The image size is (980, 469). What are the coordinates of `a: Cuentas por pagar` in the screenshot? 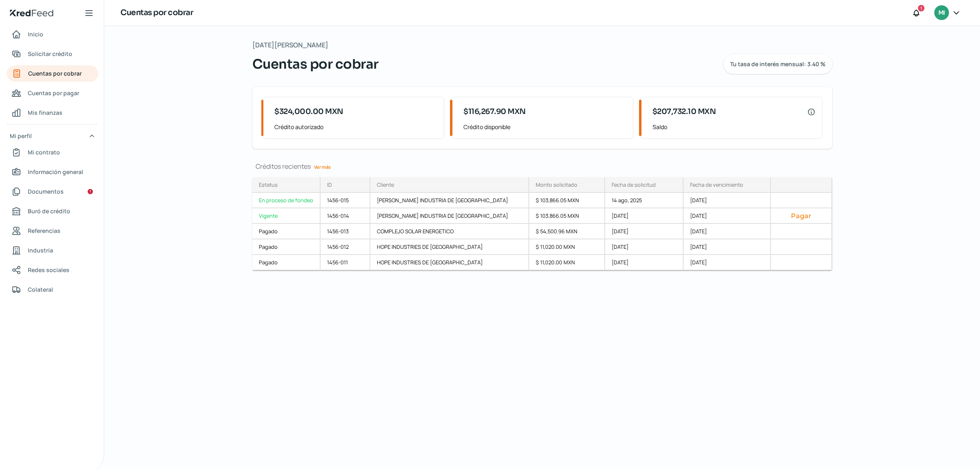 It's located at (52, 93).